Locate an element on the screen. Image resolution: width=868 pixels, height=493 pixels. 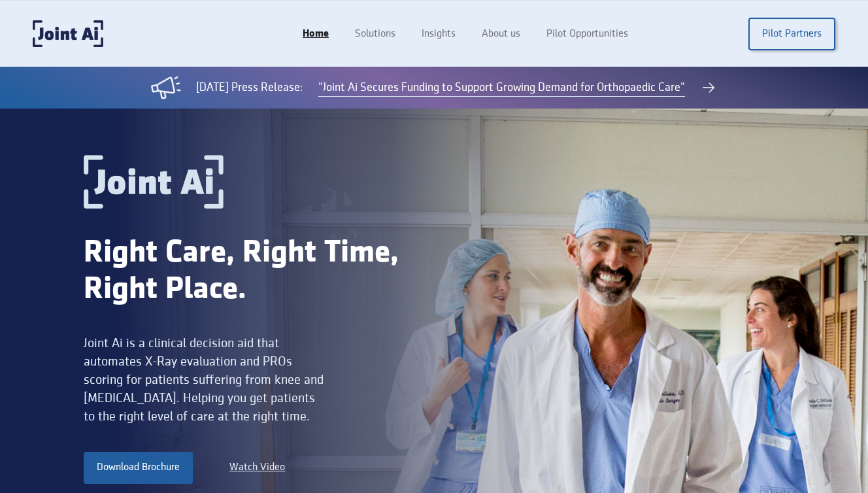
a: Pilot Partners is located at coordinates (791, 34).